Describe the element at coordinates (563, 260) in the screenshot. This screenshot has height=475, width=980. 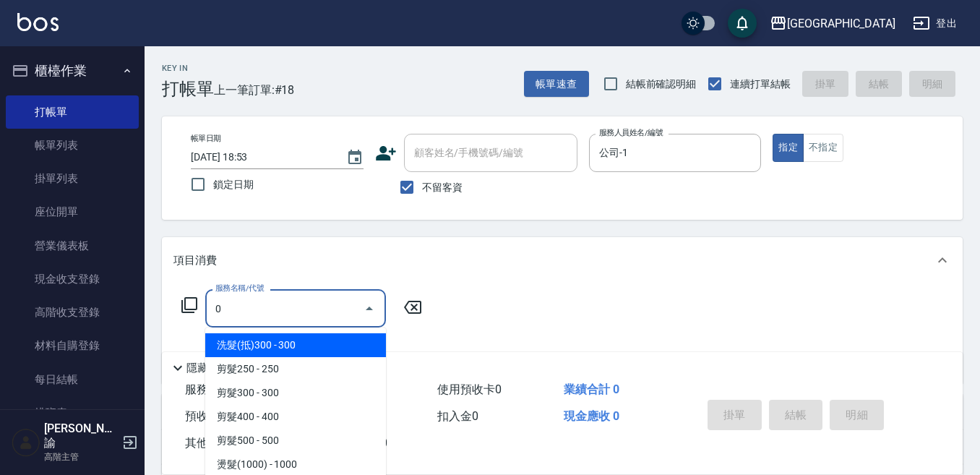
I see `div: 項目消費` at that location.